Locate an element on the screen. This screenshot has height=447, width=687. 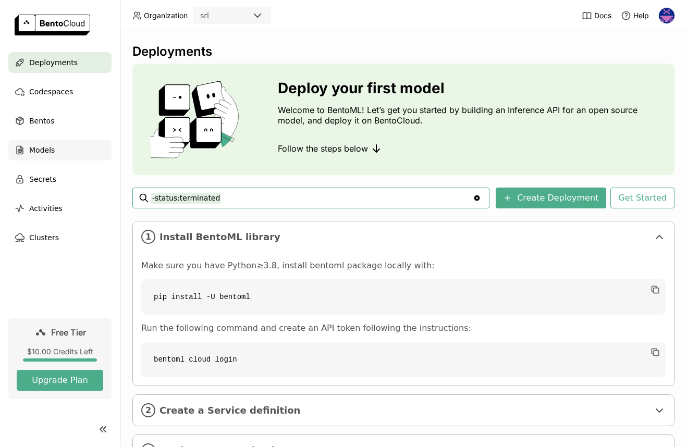
button: Create Deployment is located at coordinates (551, 198).